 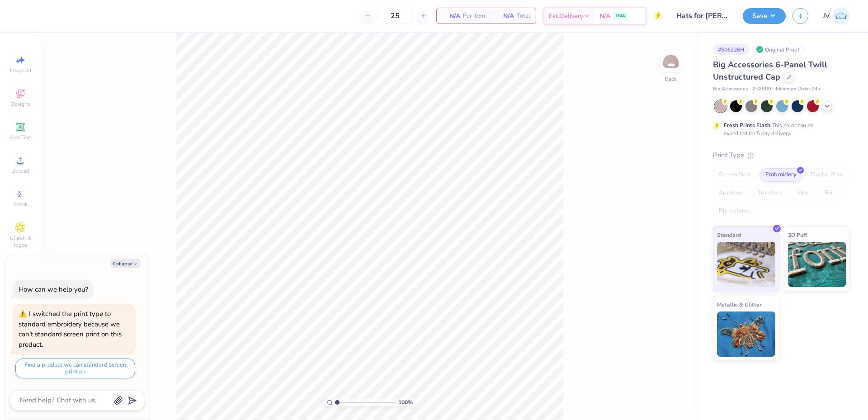 What do you see at coordinates (20, 171) in the screenshot?
I see `span: Upload` at bounding box center [20, 171].